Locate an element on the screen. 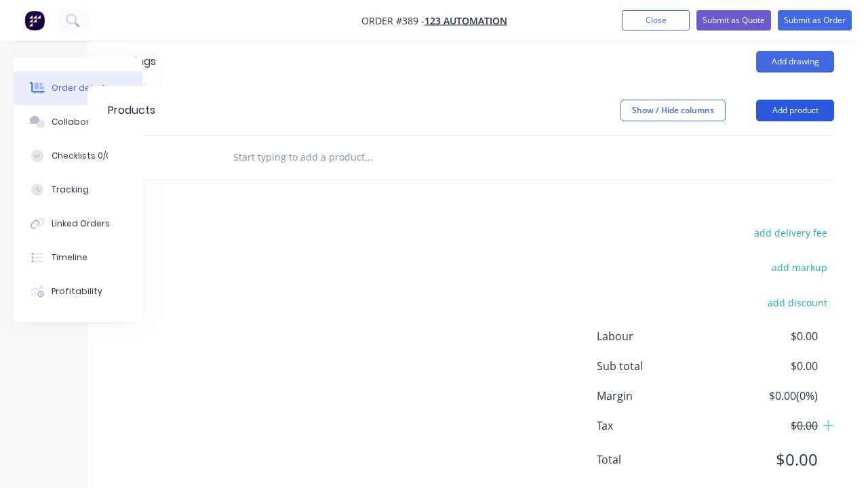 This screenshot has height=488, width=868. div: Drawings is located at coordinates (132, 62).